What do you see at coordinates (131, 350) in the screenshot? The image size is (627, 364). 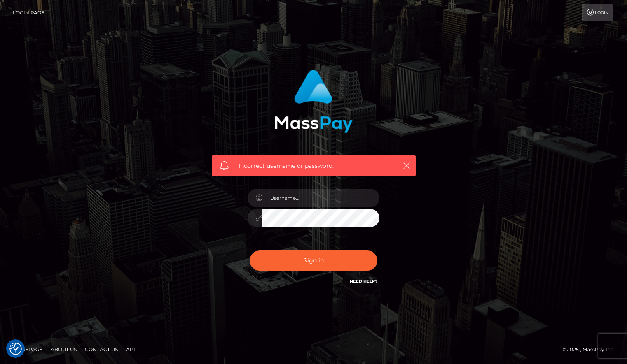 I see `a: API` at bounding box center [131, 350].